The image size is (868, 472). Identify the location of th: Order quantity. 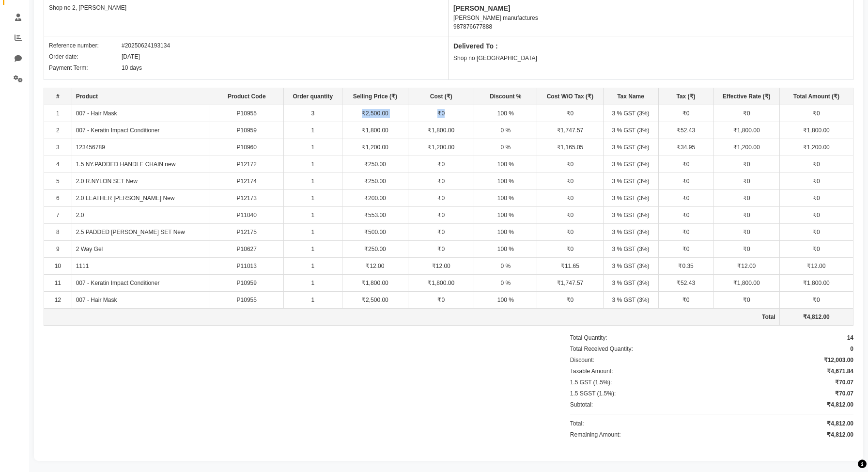
(313, 96).